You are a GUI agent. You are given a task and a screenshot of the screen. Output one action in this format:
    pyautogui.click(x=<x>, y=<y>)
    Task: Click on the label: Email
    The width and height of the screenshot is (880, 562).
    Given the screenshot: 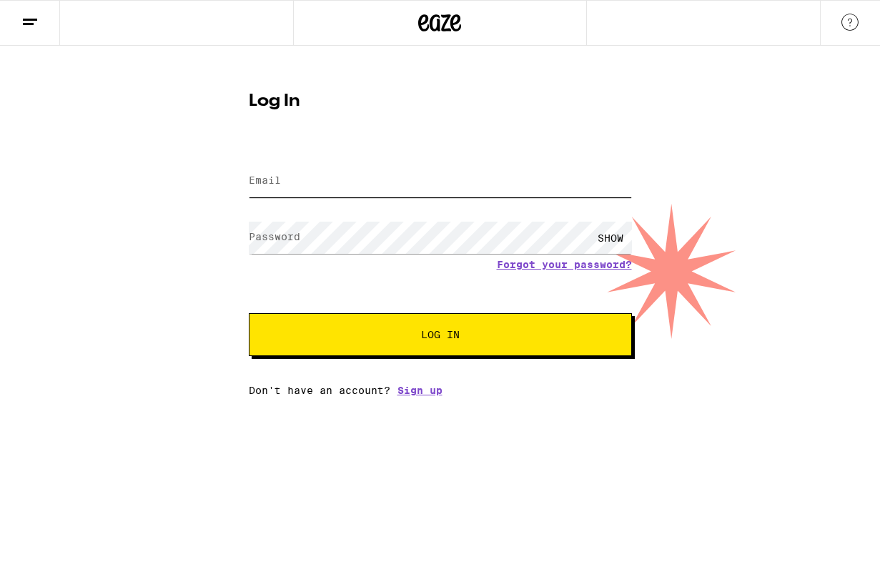 What is the action you would take?
    pyautogui.click(x=264, y=180)
    